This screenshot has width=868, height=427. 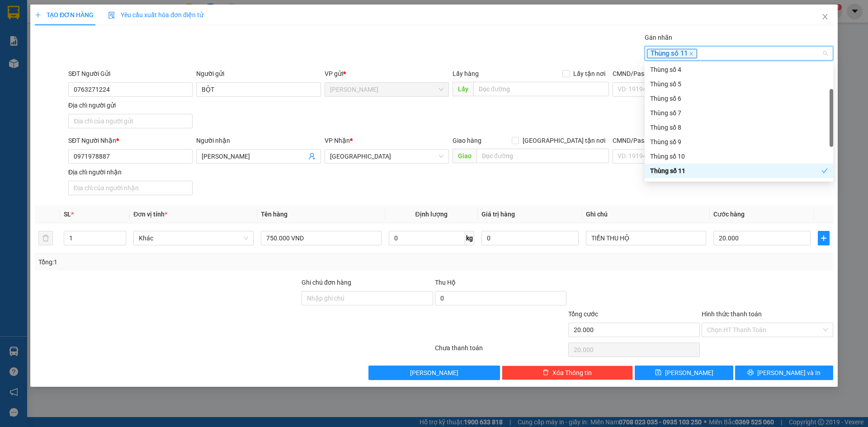 What do you see at coordinates (321, 238) in the screenshot?
I see `input: VD: Bàn, Ghế` at bounding box center [321, 238].